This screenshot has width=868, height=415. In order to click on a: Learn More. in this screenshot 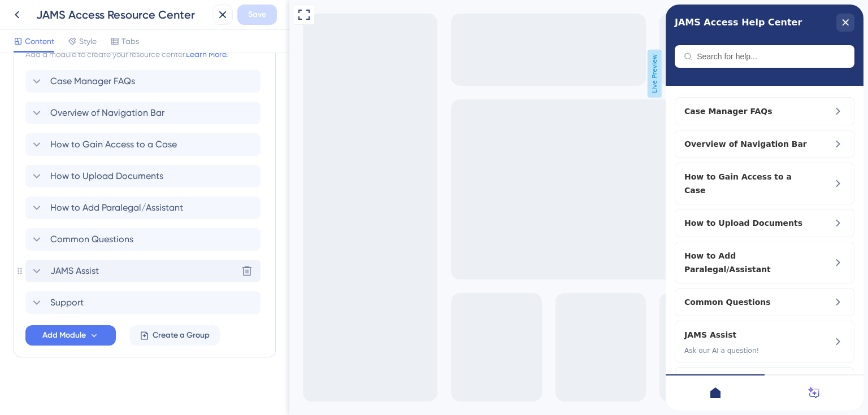, I will do `click(207, 55)`.